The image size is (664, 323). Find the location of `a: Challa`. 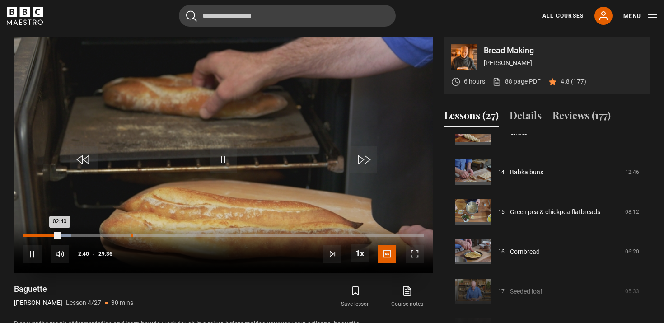

a: Challa is located at coordinates (518, 132).